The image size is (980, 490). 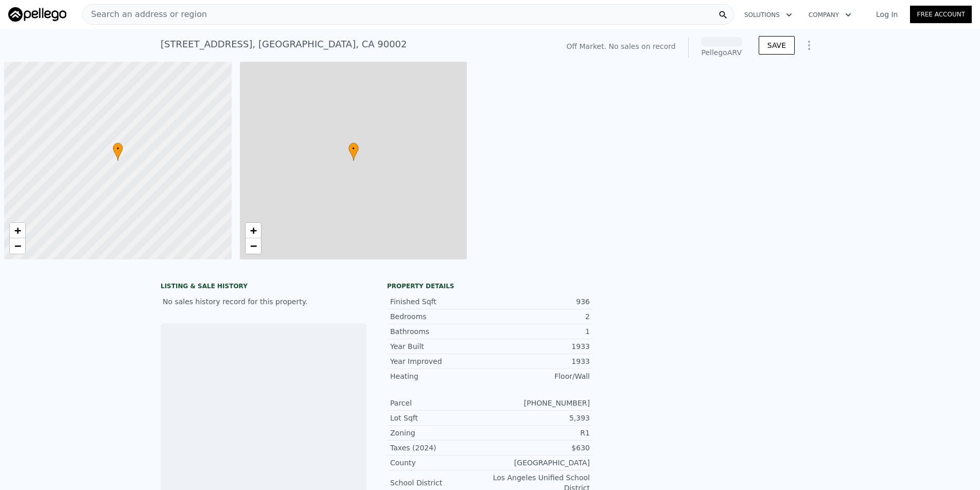 What do you see at coordinates (145, 14) in the screenshot?
I see `span: Search an address or region` at bounding box center [145, 14].